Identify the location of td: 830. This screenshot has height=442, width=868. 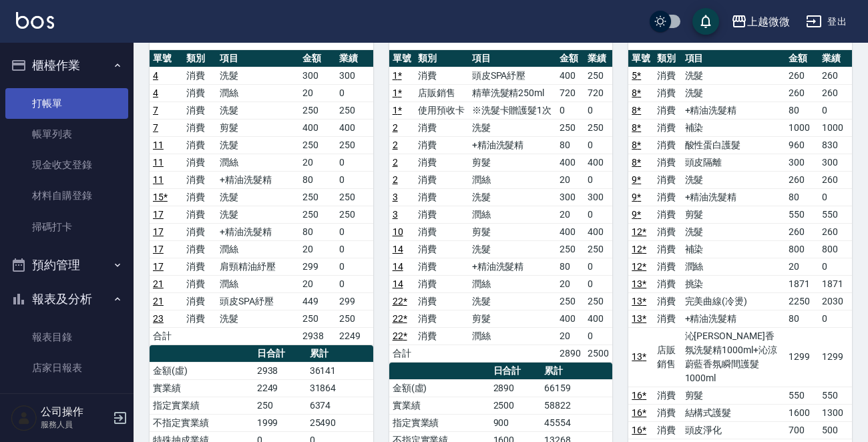
(835, 145).